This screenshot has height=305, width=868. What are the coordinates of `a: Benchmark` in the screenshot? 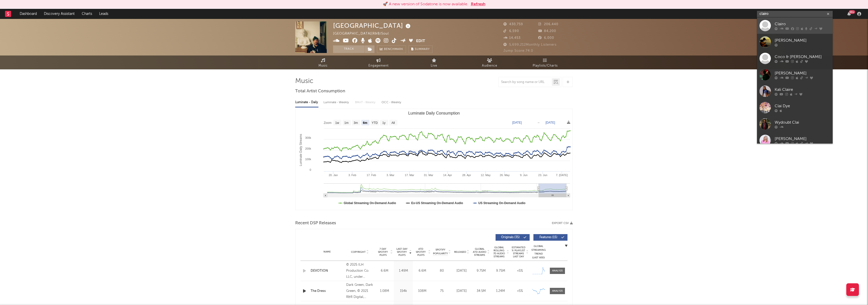 It's located at (391, 49).